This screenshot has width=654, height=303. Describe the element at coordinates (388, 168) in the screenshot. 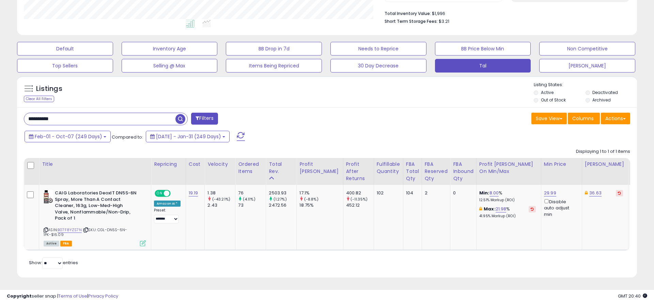

I see `div: Fulfillable Quantity` at that location.